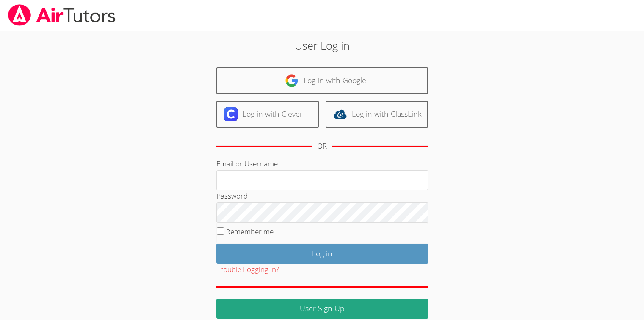 Image resolution: width=644 pixels, height=320 pixels. What do you see at coordinates (340, 114) in the screenshot?
I see `img: classlink-logo-d6bb404cc1216ec64c9a2012d9dc4662098be43eaf13dc465df04b49fa7ab582.svg` at bounding box center [340, 114].